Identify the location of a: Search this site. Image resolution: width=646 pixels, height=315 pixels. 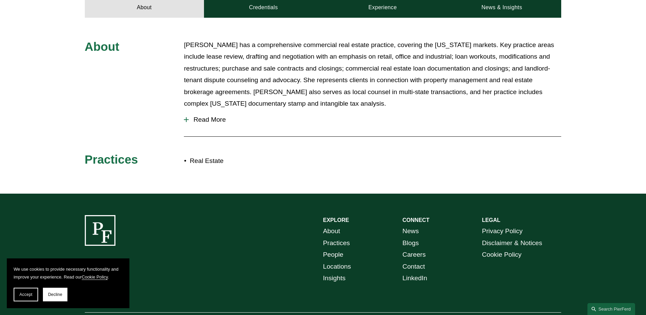
(611, 309).